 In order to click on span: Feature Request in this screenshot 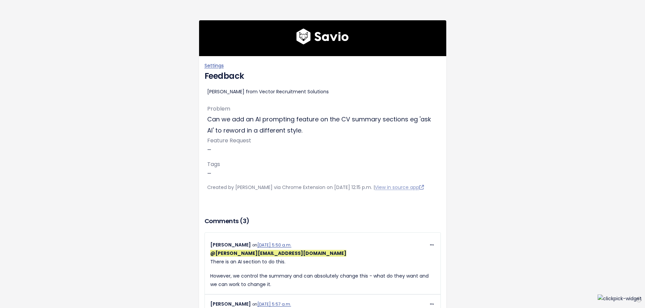, I will do `click(229, 140)`.